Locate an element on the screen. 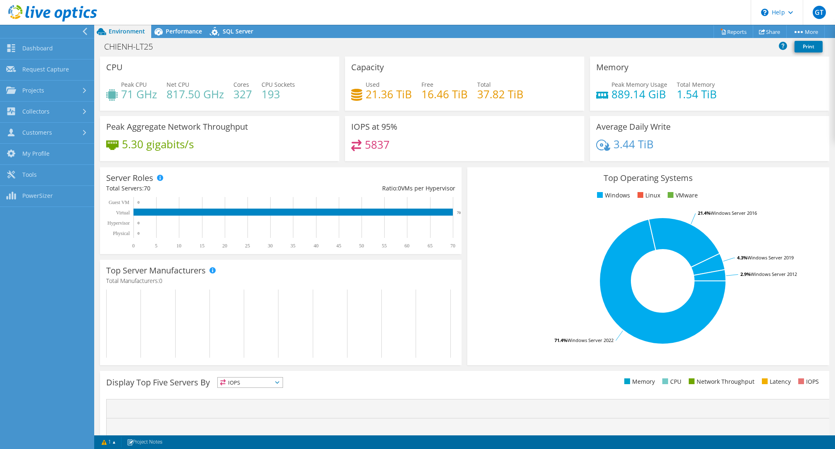 The width and height of the screenshot is (835, 449). h4: 5837 is located at coordinates (377, 145).